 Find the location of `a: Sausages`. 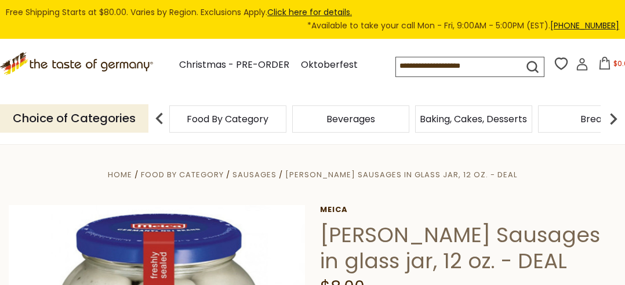

a: Sausages is located at coordinates (255, 175).